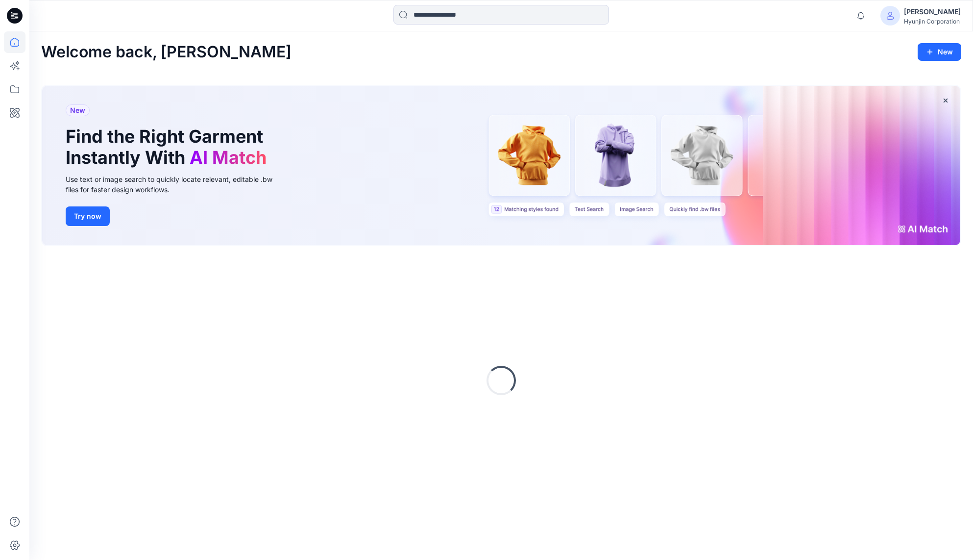 The height and width of the screenshot is (560, 973). What do you see at coordinates (88, 216) in the screenshot?
I see `a: Try now` at bounding box center [88, 216].